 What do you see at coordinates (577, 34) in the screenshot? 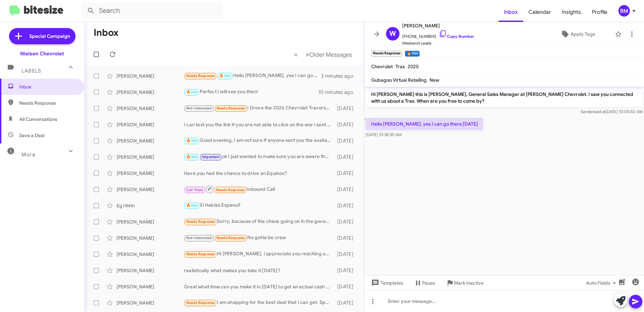
I see `button: Apply Tags` at bounding box center [577, 34].